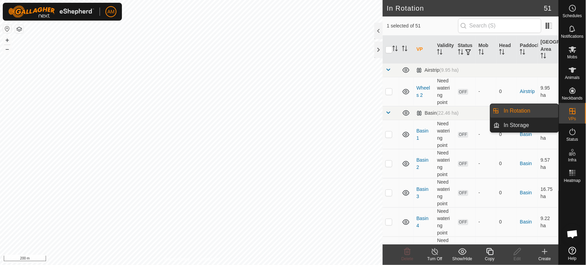 This screenshot has height=265, width=586. I want to click on span: 1 selected of 51, so click(422, 26).